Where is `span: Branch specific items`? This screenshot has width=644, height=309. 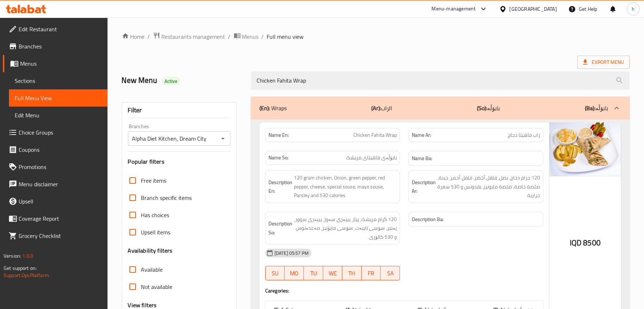 span: Branch specific items is located at coordinates (167, 198).